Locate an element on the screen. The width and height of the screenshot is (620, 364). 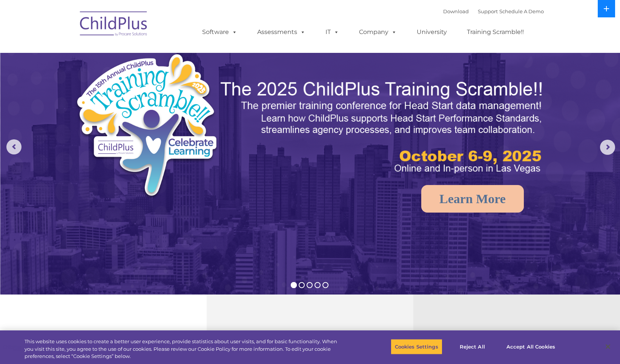
a: University is located at coordinates (432, 32).